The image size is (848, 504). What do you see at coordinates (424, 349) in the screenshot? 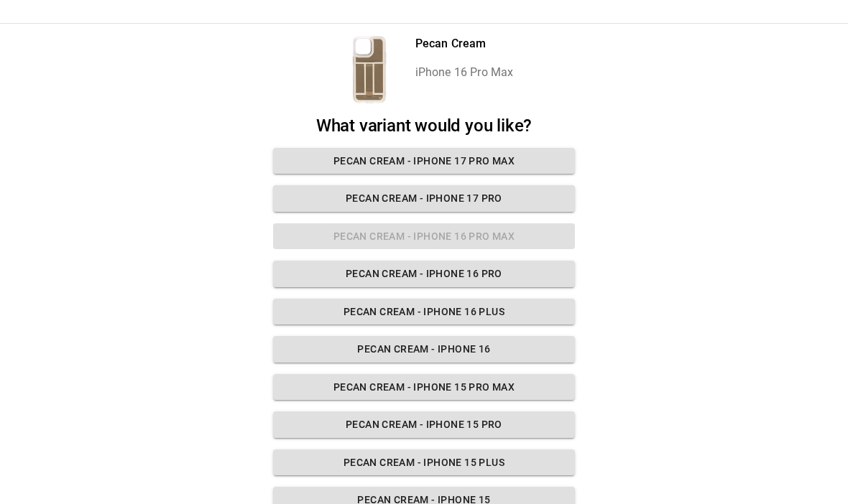
I see `button: Pecan Cream - iPhone 16` at bounding box center [424, 349].